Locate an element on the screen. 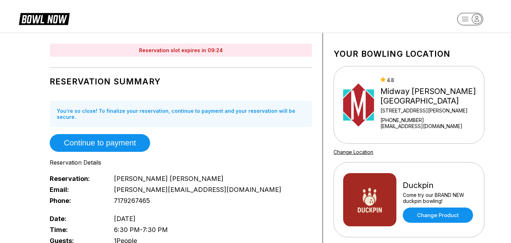 This screenshot has width=511, height=243. span: Email: is located at coordinates (76, 190).